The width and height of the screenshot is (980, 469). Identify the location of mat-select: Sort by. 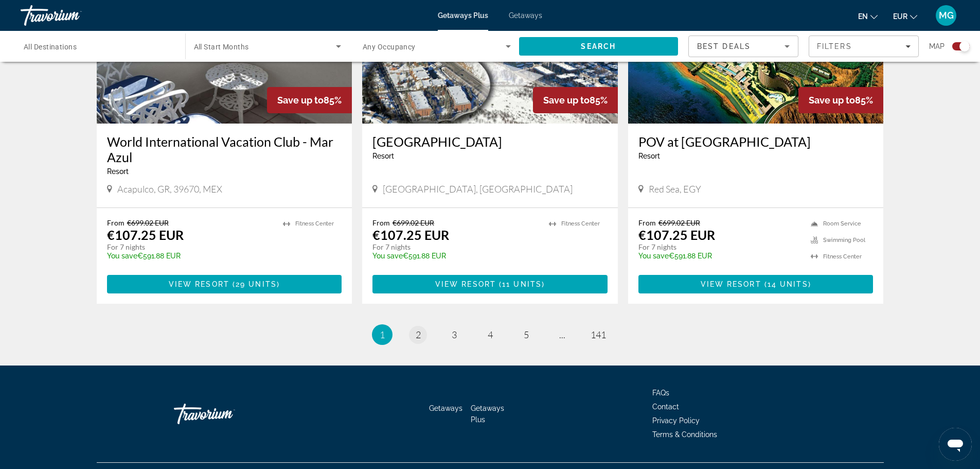
(744, 46).